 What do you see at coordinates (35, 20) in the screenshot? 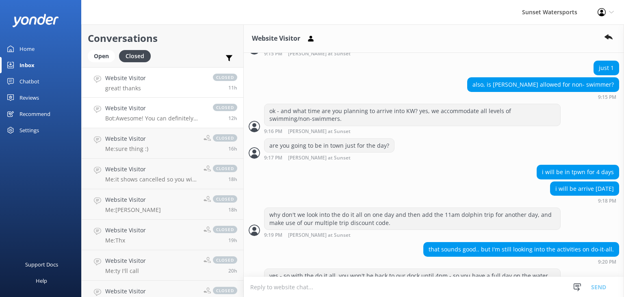
I see `img: yonder-white-logo.png` at bounding box center [35, 20].